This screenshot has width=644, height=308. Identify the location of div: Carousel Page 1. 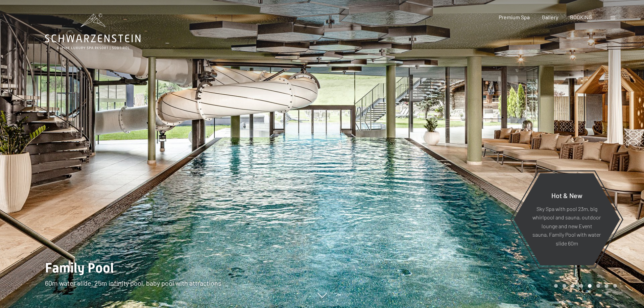
(556, 286).